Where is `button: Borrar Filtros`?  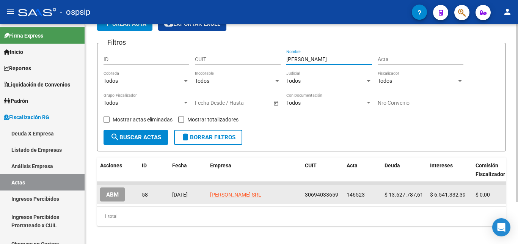
button: Borrar Filtros is located at coordinates (208, 137).